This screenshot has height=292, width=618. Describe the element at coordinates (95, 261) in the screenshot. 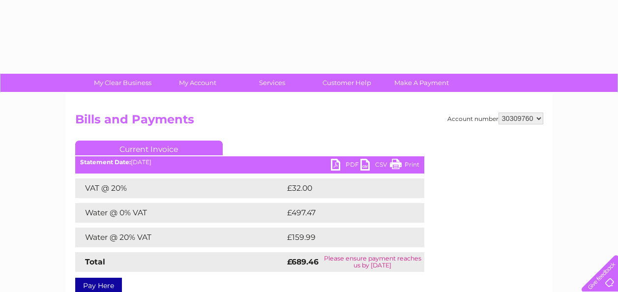

I see `strong: Total` at that location.